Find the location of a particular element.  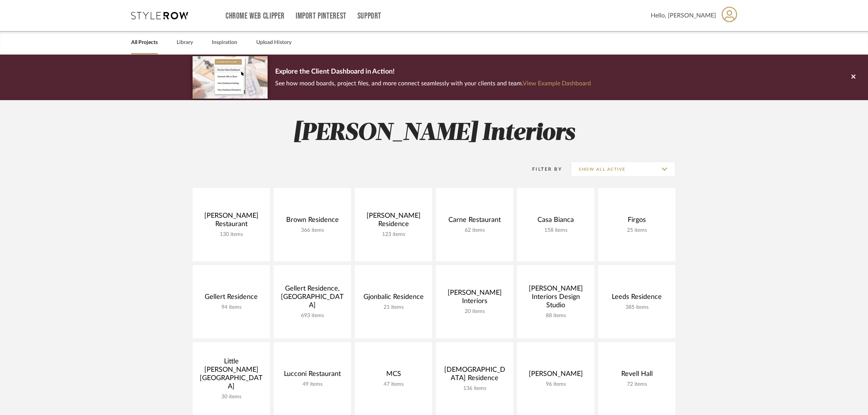

div: 47 items is located at coordinates (394, 384).